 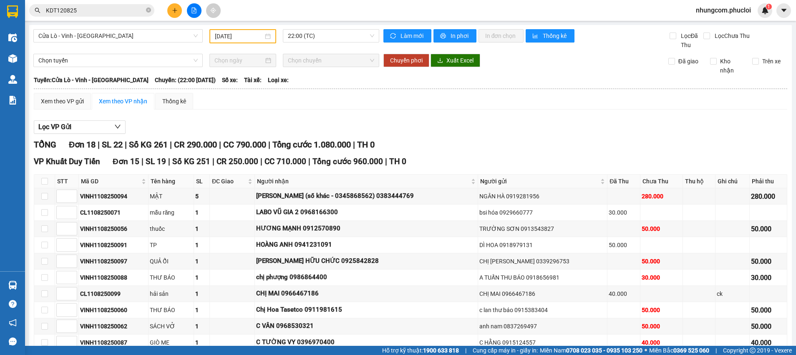 What do you see at coordinates (171, 196) in the screenshot?
I see `div: MẬT` at bounding box center [171, 196].